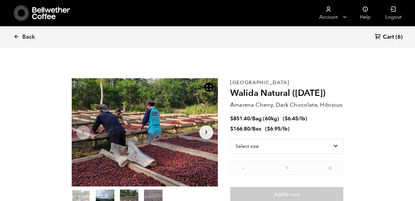  What do you see at coordinates (257, 129) in the screenshot?
I see `span: Box` at bounding box center [257, 129].